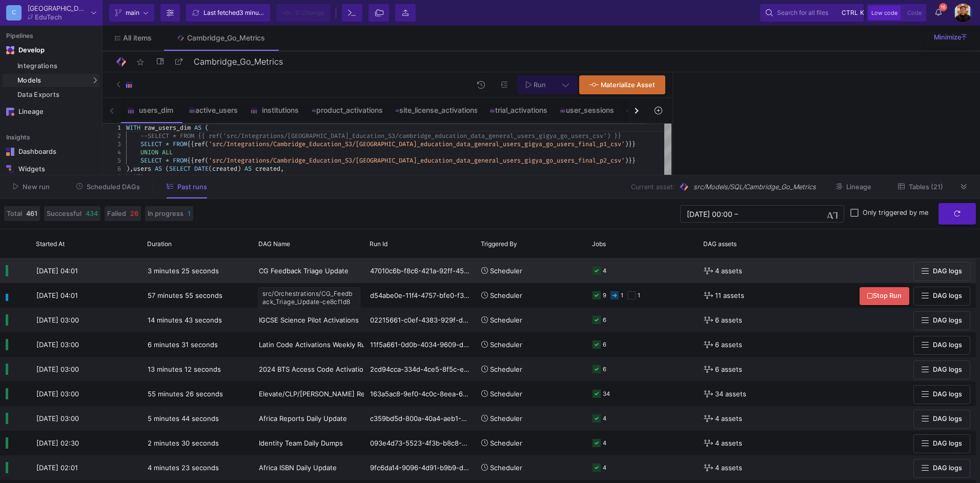 The image size is (980, 483). Describe the element at coordinates (150, 152) in the screenshot. I see `span: UNION` at that location.